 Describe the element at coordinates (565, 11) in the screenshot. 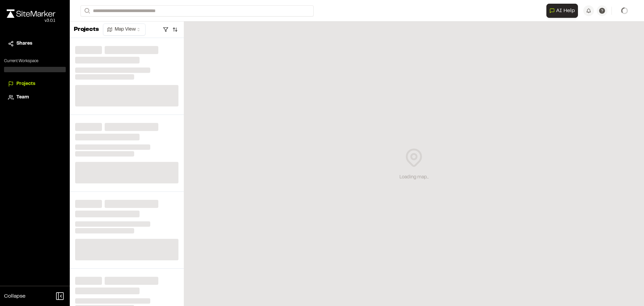

I see `span: AI Help` at that location.